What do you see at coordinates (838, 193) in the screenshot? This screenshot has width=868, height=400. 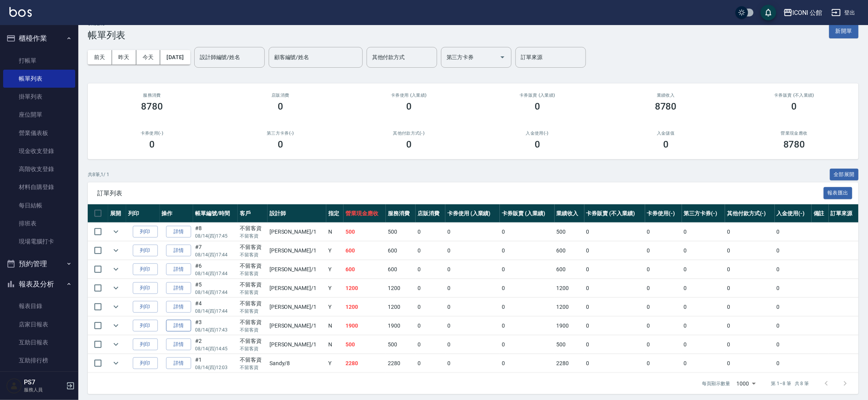 I see `button: 報表匯出` at bounding box center [838, 193].